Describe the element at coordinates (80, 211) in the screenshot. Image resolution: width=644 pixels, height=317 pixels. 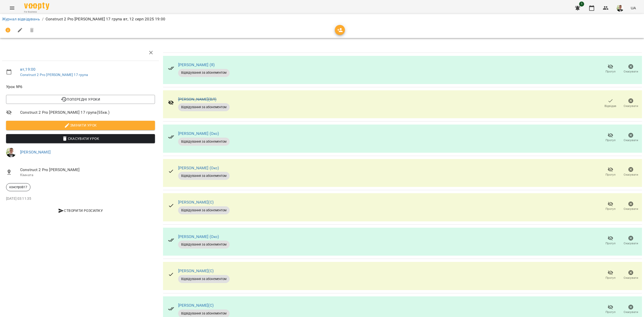
I see `span: Створити розсилку` at that location.